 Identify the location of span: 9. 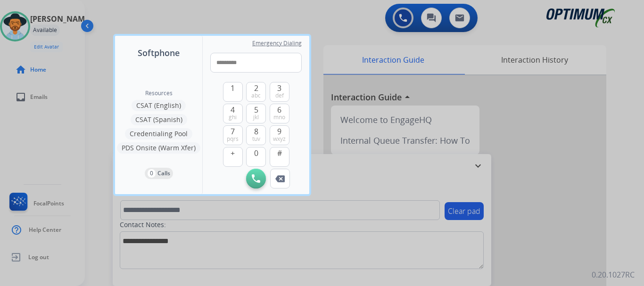
(279, 132).